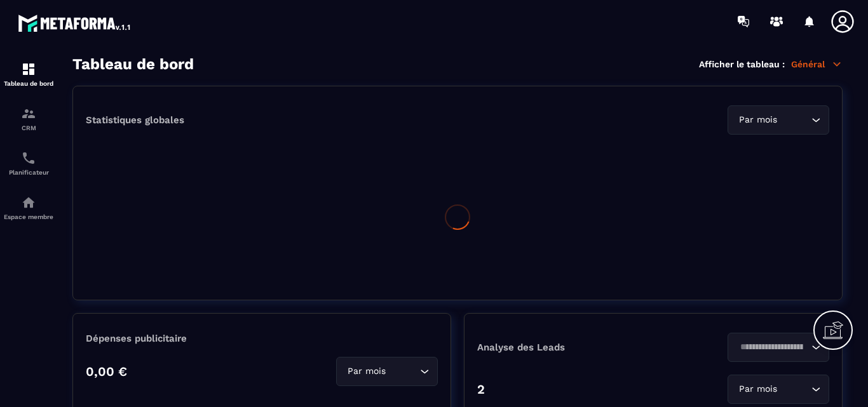 The width and height of the screenshot is (868, 407). Describe the element at coordinates (28, 173) in the screenshot. I see `p: Planificateur` at that location.